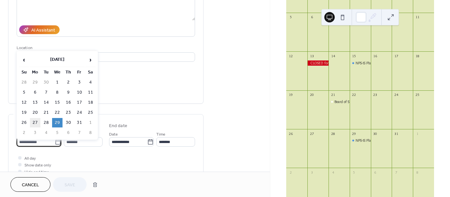 This screenshot has height=197, width=450. I want to click on td: 12, so click(24, 103).